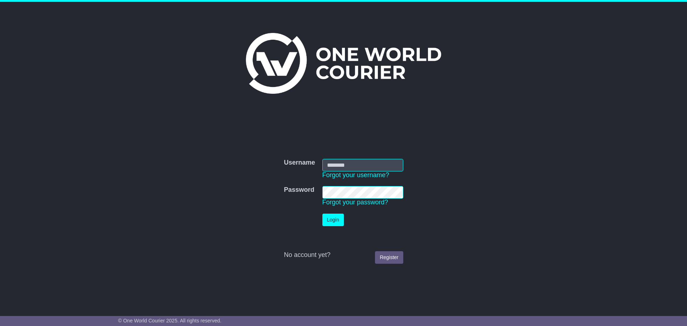  I want to click on label: Password, so click(299, 190).